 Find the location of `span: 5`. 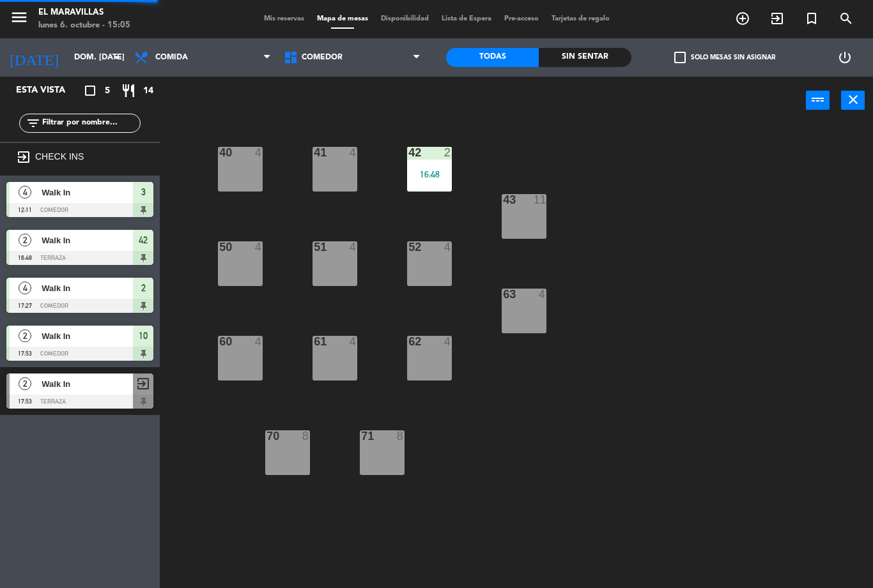

span: 5 is located at coordinates (107, 90).